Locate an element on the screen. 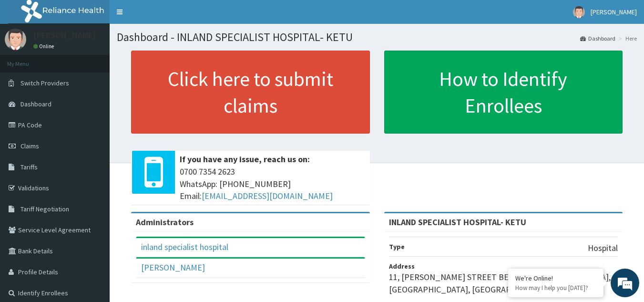 The image size is (644, 302). a: Click here to submit claims is located at coordinates (250, 92).